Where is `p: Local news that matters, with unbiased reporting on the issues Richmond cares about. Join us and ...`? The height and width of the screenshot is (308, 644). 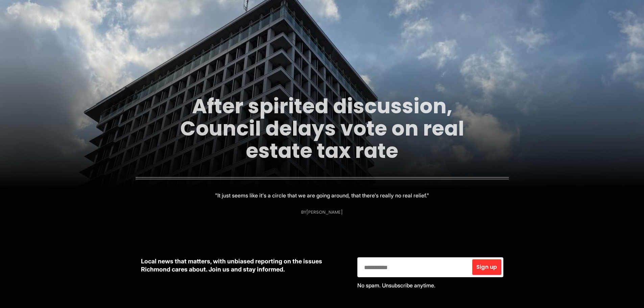
p: Local news that matters, with unbiased reporting on the issues Richmond cares about. Join us and ... is located at coordinates (244, 265).